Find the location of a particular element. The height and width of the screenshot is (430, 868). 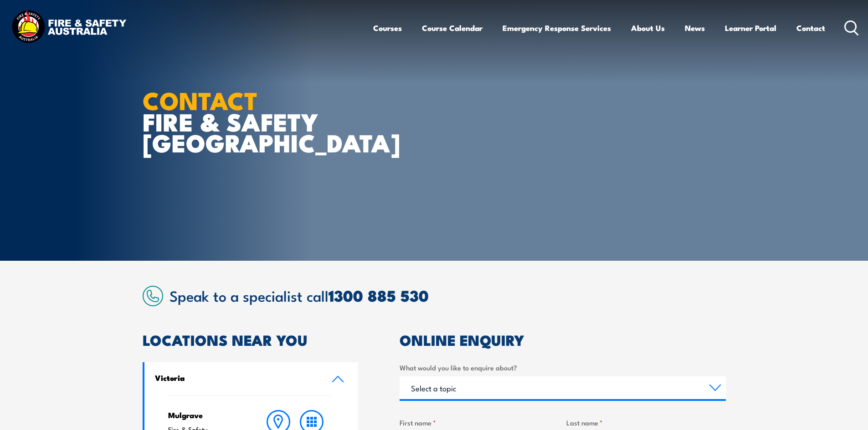

a: Courses is located at coordinates (387, 28).